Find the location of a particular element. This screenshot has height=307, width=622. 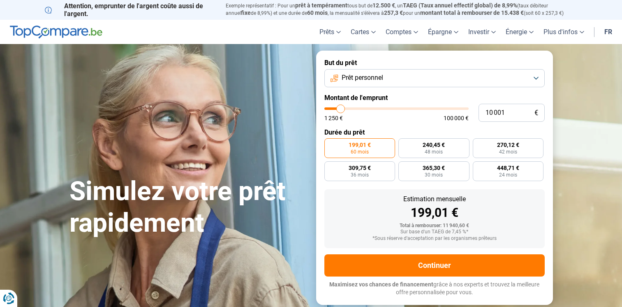

p: Attention, emprunter de l'argent coûte aussi de l'argent. is located at coordinates (130, 10).